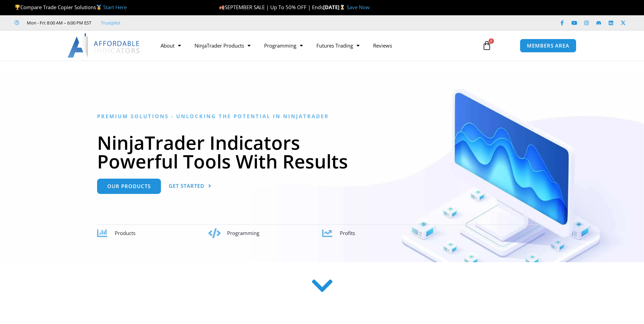  Describe the element at coordinates (271, 7) in the screenshot. I see `span: SEPTEMBER SALE | Up To 50% OFF | Ends` at that location.